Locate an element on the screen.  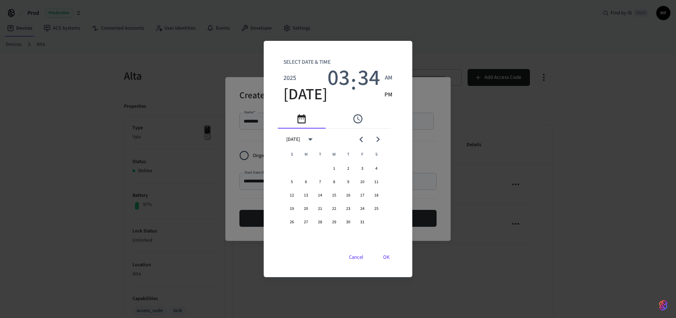
button: 15 is located at coordinates (334, 195).